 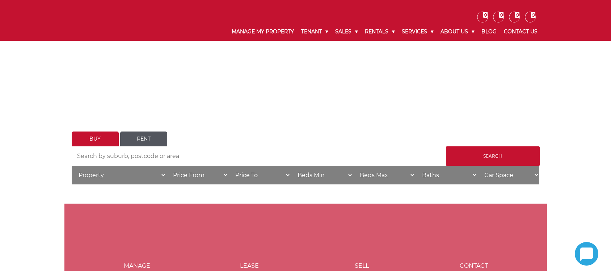 I want to click on a: Manage My Property, so click(x=263, y=31).